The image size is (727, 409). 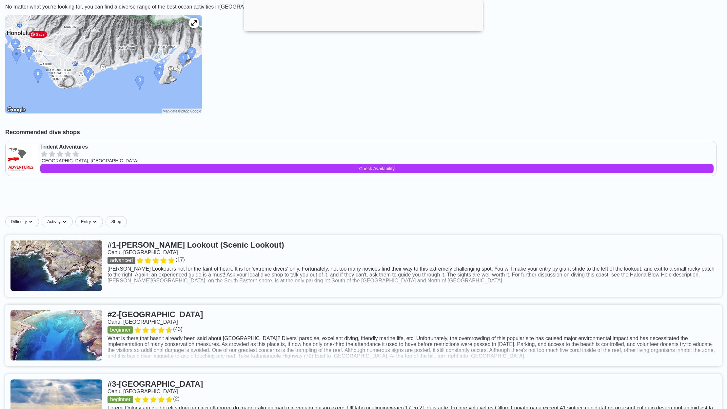 I want to click on h2: Recommended dive shops, so click(x=364, y=130).